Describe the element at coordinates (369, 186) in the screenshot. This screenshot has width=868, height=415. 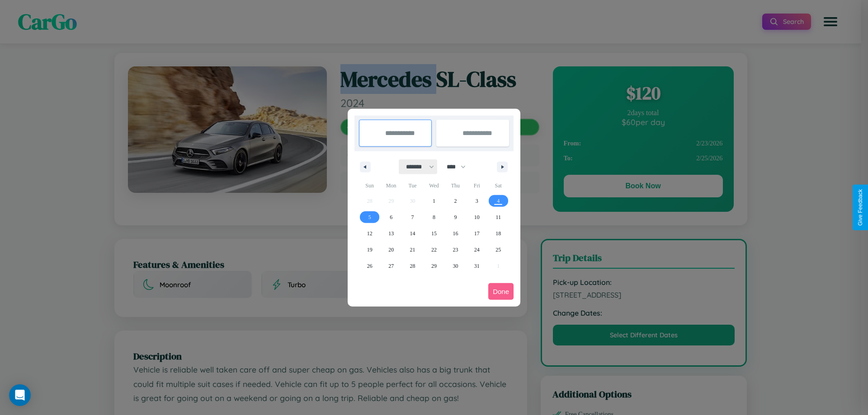
I see `span: Sun` at that location.